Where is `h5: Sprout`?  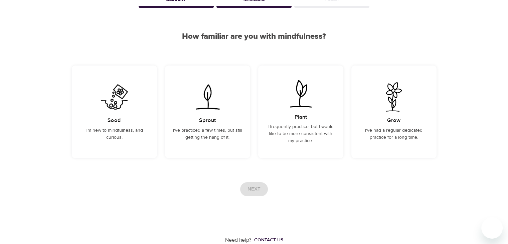
h5: Sprout is located at coordinates (207, 120).